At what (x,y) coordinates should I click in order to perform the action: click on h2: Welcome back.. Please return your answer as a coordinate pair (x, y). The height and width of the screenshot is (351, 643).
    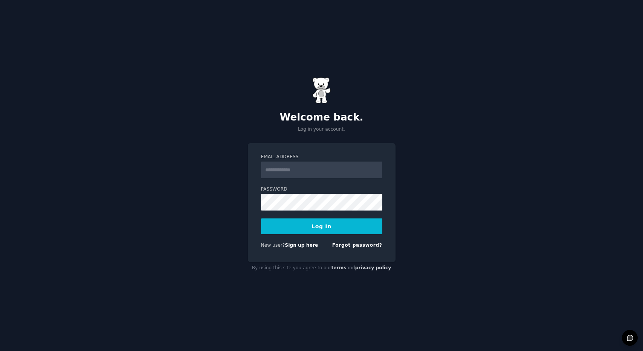
    Looking at the image, I should click on (322, 118).